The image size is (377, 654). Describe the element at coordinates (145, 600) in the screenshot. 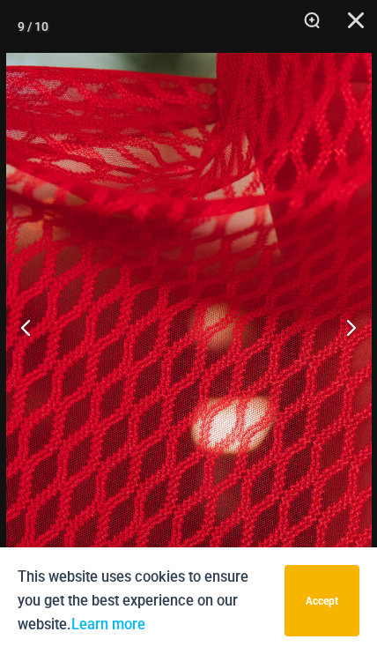

I see `p: This website uses cookies to ensure you get the best experience on our website.` at that location.